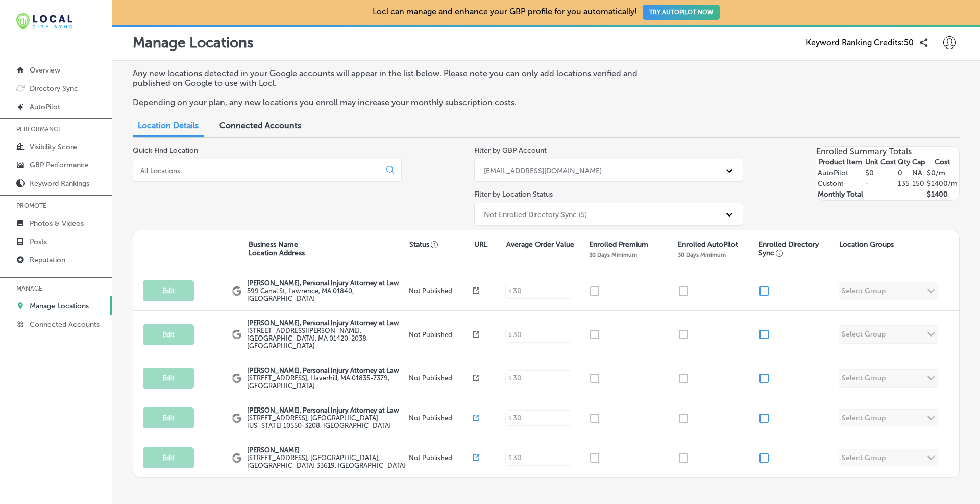 The height and width of the screenshot is (504, 980). What do you see at coordinates (918, 173) in the screenshot?
I see `td: NA` at bounding box center [918, 173].